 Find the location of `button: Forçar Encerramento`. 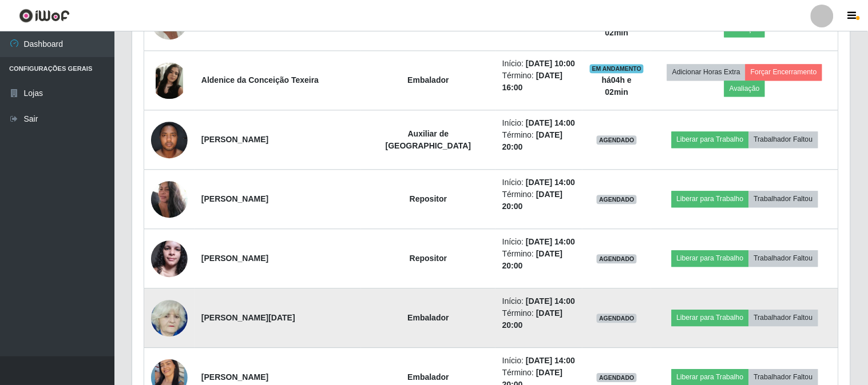

button: Forçar Encerramento is located at coordinates (784, 72).